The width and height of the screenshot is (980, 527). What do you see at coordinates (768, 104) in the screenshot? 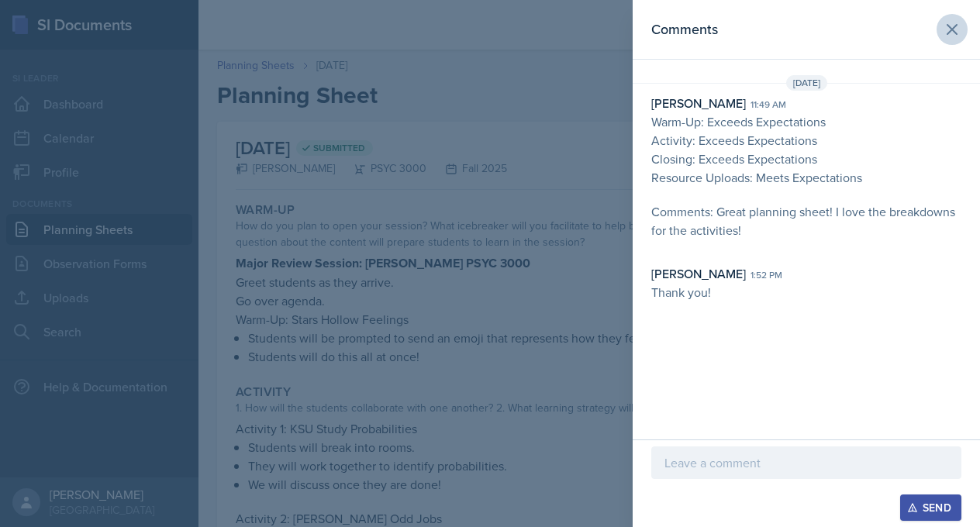
I see `div: 11:49 am` at bounding box center [768, 104].